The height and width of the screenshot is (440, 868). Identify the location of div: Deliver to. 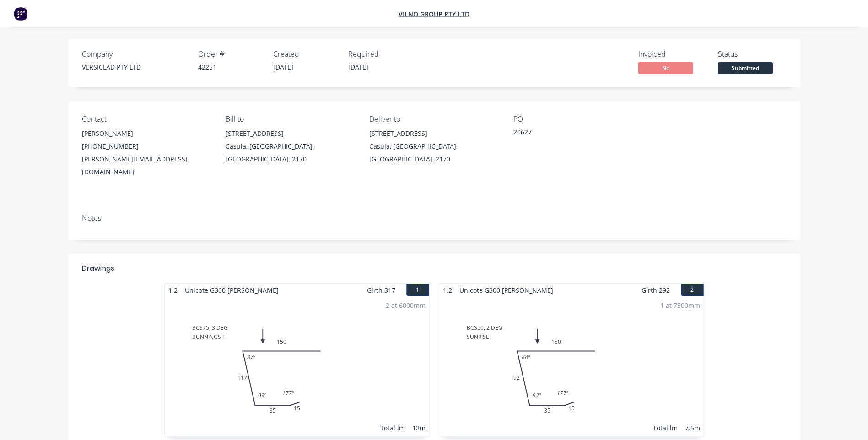
(434, 118).